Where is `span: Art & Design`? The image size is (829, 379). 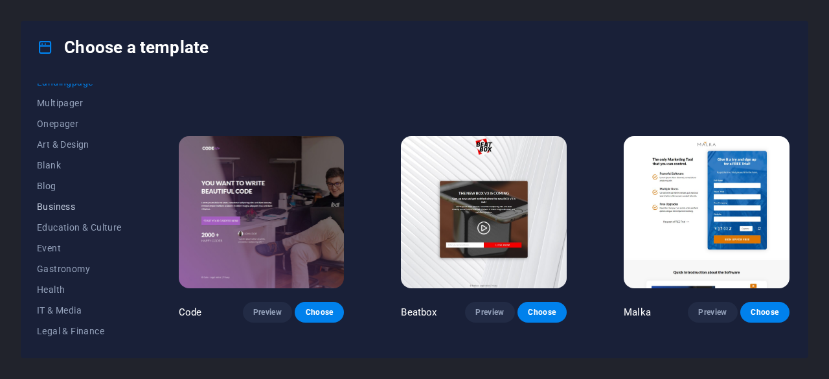 span: Art & Design is located at coordinates (79, 144).